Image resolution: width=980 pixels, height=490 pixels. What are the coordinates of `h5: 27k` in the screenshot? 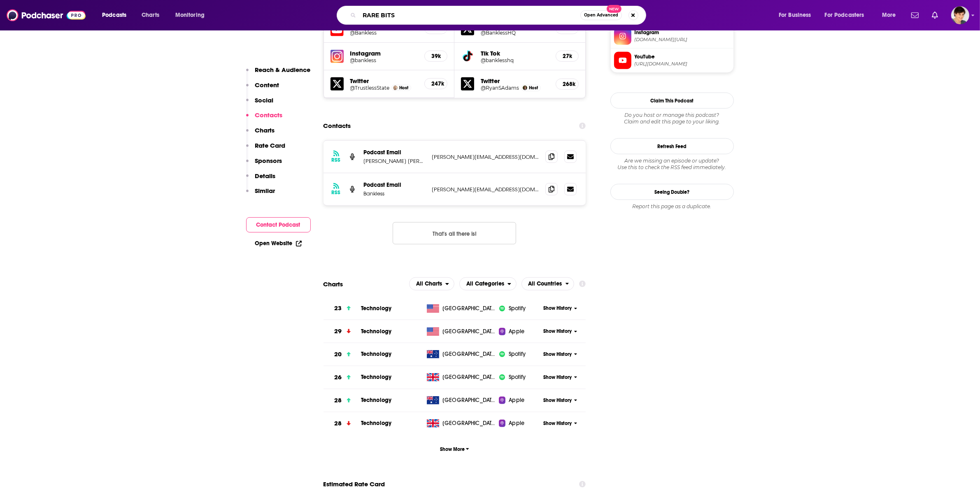 It's located at (567, 56).